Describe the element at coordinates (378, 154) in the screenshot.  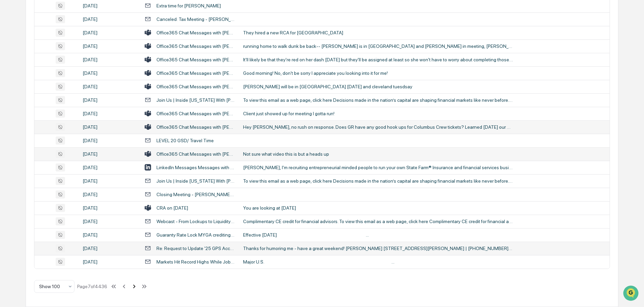
I see `div: Not sure what video this is but a heads up` at that location.